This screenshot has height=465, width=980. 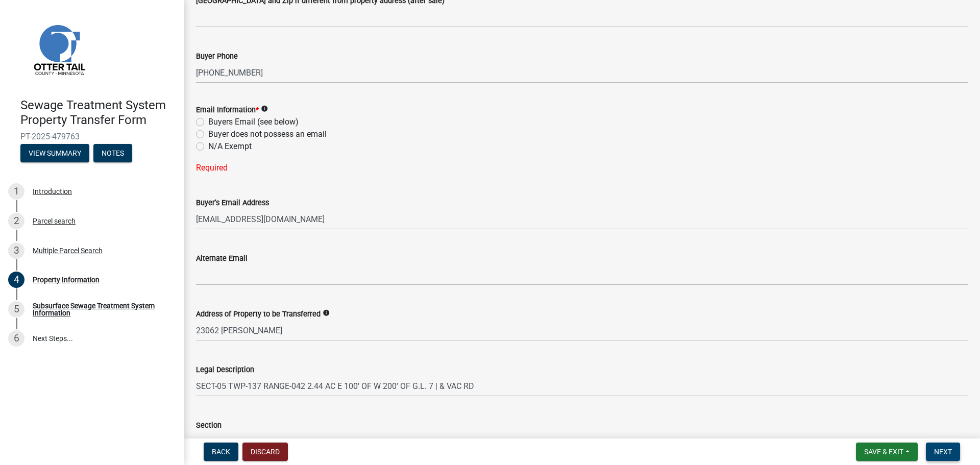 What do you see at coordinates (221, 452) in the screenshot?
I see `button: Back` at bounding box center [221, 452].